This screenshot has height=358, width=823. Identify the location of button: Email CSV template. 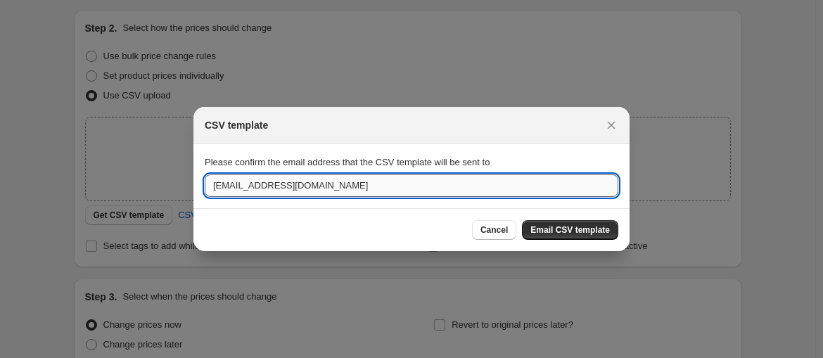
(569, 230).